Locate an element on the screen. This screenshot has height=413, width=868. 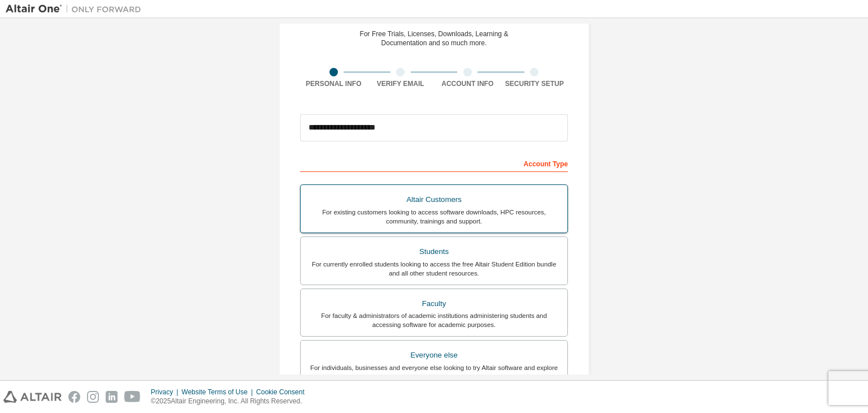
div: Account Type is located at coordinates (434, 163).